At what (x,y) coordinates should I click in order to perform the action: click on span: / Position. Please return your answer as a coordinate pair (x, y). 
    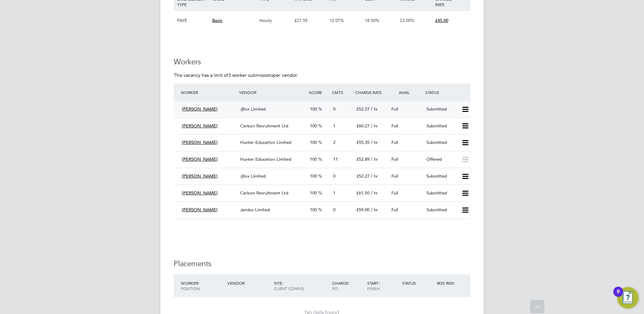
    Looking at the image, I should click on (190, 286).